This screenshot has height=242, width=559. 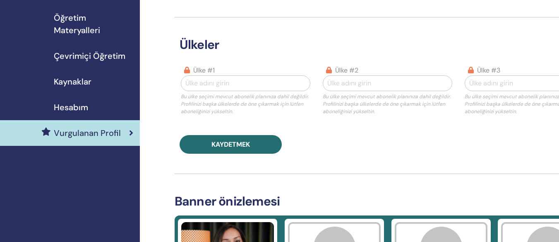 What do you see at coordinates (204, 70) in the screenshot?
I see `label: ülke #1` at bounding box center [204, 70].